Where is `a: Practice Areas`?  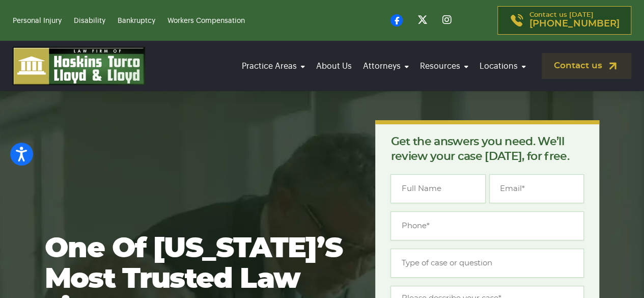
a: Practice Areas is located at coordinates (273, 66).